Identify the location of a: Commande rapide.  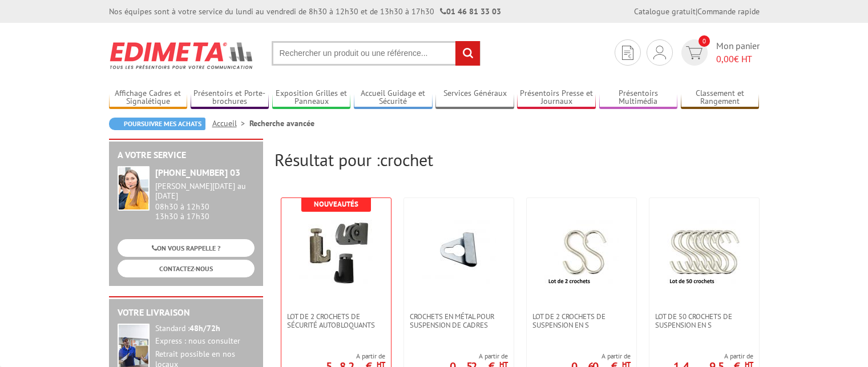
(728, 11).